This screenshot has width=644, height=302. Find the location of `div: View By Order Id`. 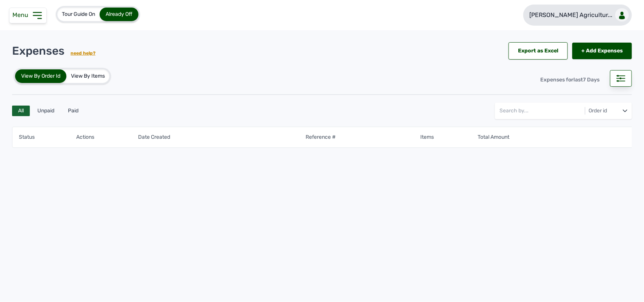

div: View By Order Id is located at coordinates (41, 76).